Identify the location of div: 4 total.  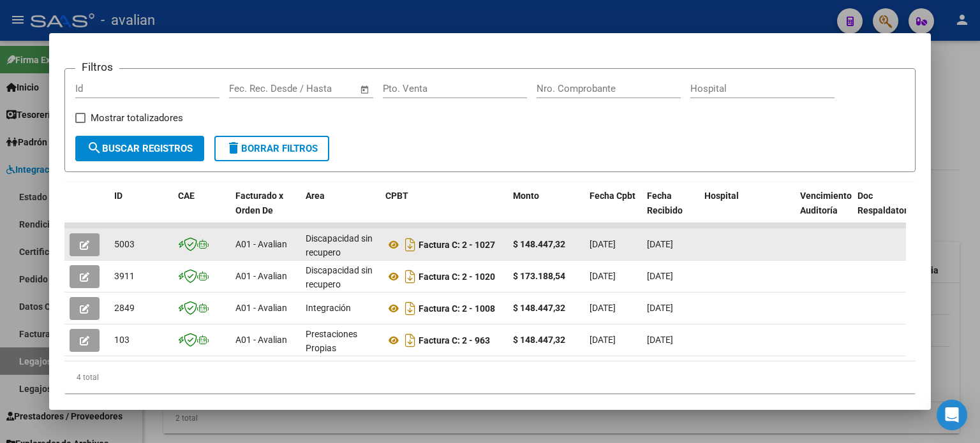
(490, 377).